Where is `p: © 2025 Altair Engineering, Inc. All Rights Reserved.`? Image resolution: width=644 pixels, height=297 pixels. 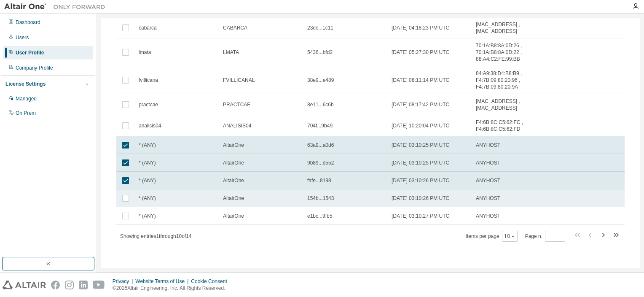 p: © 2025 Altair Engineering, Inc. All Rights Reserved. is located at coordinates (173, 288).